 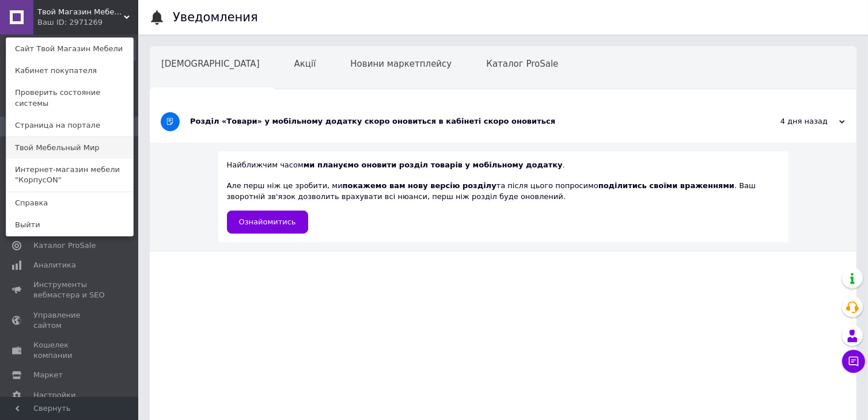 What do you see at coordinates (55, 265) in the screenshot?
I see `span: Аналитика` at bounding box center [55, 265].